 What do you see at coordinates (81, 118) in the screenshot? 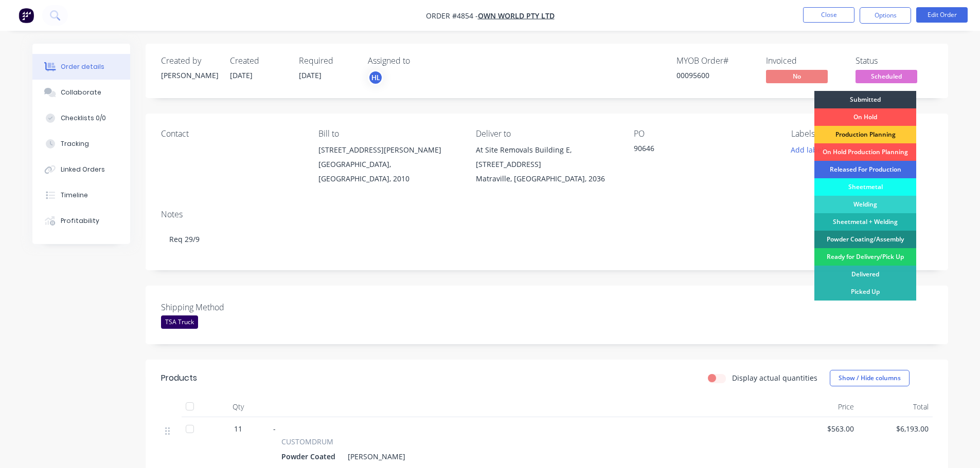
I see `button: Checklists 0/0` at bounding box center [81, 118].